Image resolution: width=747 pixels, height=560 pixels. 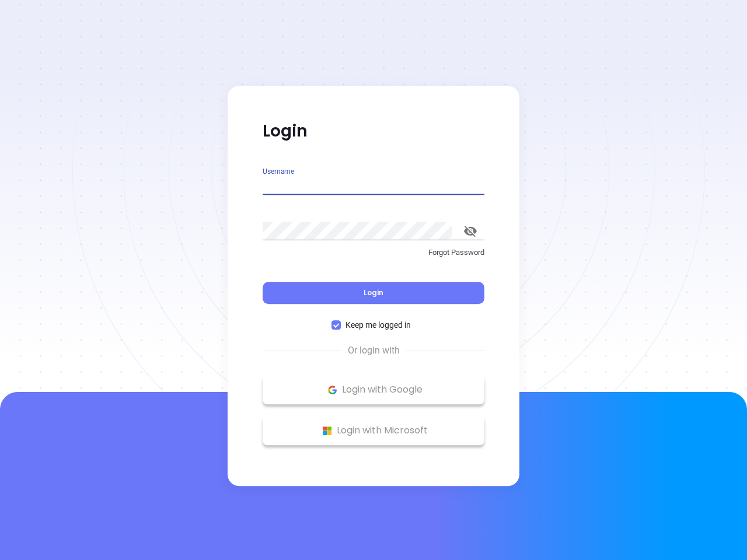 What do you see at coordinates (373, 292) in the screenshot?
I see `span: Login` at bounding box center [373, 292].